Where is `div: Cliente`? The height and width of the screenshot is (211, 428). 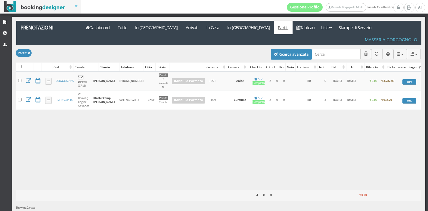
div: Cliente is located at coordinates (109, 67).